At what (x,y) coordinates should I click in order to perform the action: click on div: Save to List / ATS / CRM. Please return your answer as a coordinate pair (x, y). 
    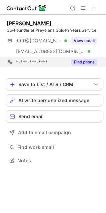
    Looking at the image, I should click on (54, 84).